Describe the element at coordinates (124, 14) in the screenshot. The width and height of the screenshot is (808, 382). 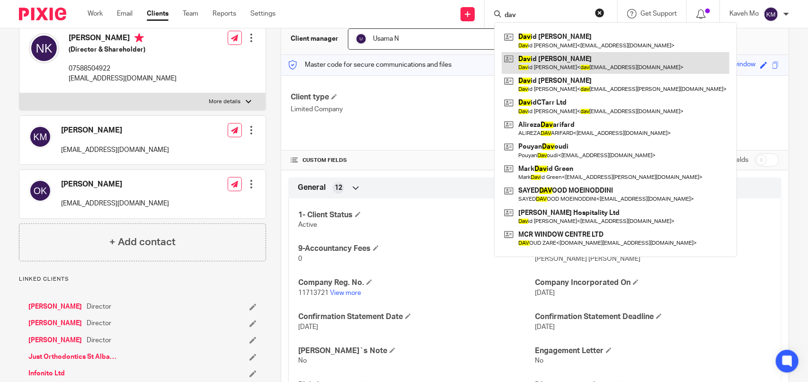
I see `a: Email` at that location.